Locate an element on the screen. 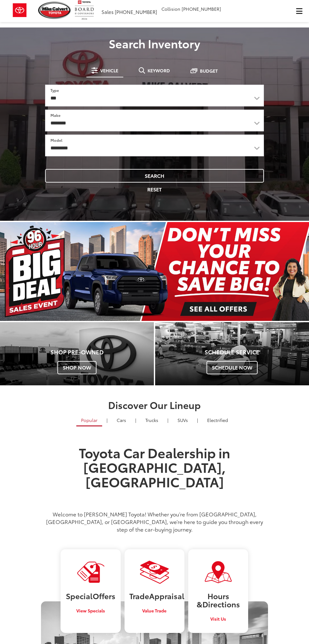  label: Model is located at coordinates (56, 140).